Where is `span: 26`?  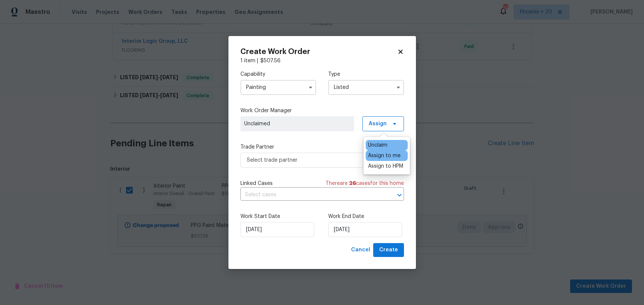 span: 26 is located at coordinates (353, 184).